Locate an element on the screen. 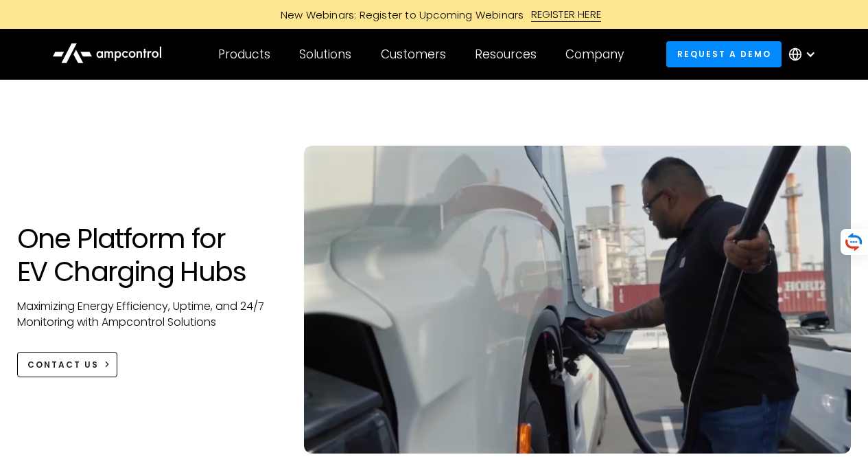 The image size is (868, 457). div: New Webinars: Register to Upcoming Webinars is located at coordinates (399, 14).